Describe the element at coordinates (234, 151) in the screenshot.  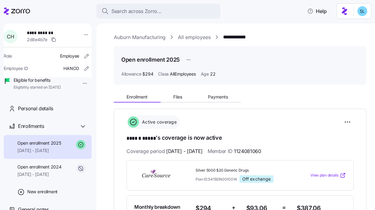
I see `span: Member ID` at that location.